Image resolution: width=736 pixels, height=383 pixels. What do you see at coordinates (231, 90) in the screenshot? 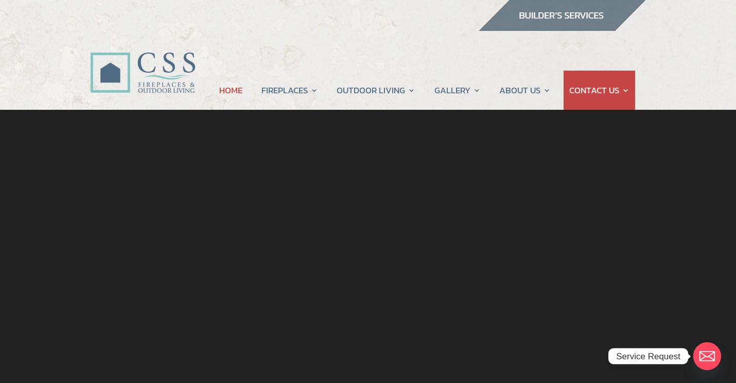
I see `a: HOME` at bounding box center [231, 90].